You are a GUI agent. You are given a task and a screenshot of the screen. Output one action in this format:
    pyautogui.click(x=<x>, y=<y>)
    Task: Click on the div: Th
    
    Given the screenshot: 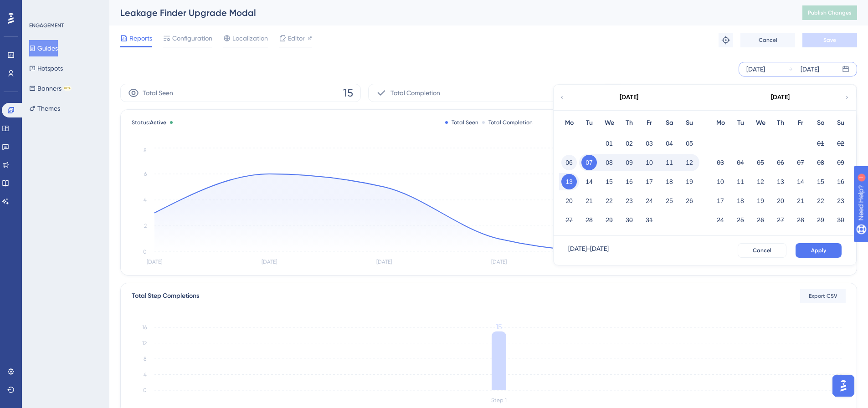 What is the action you would take?
    pyautogui.click(x=629, y=123)
    